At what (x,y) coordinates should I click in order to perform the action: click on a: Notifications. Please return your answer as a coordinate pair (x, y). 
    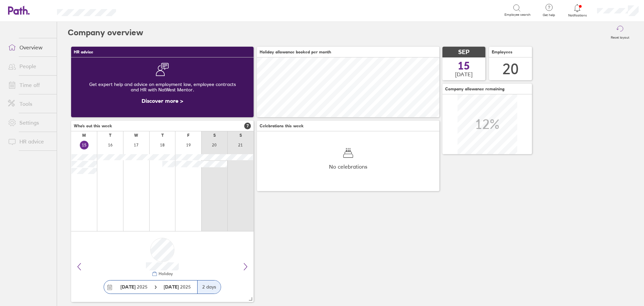
    Looking at the image, I should click on (577, 10).